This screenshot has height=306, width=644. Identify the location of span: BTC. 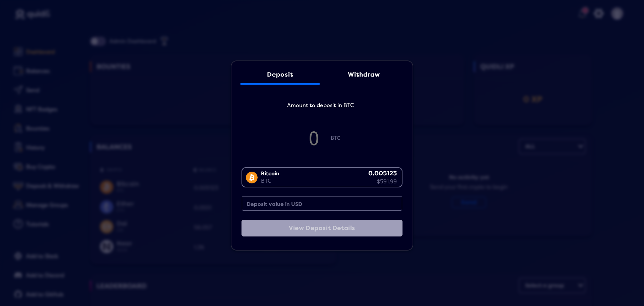
(339, 147).